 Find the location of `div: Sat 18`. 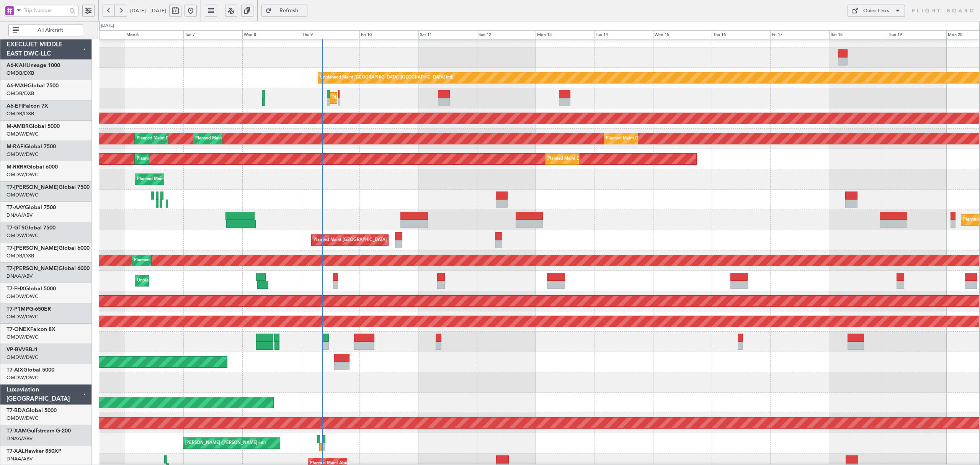

div: Sat 18 is located at coordinates (858, 35).